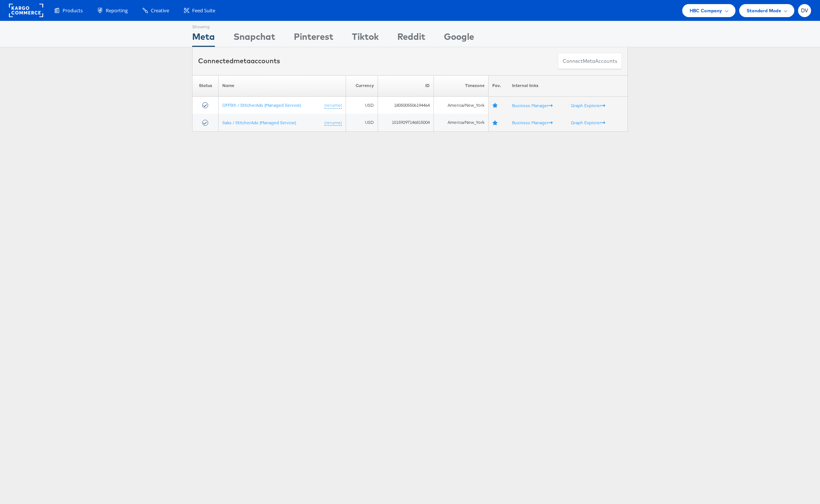 The width and height of the screenshot is (820, 504). I want to click on th: Currency, so click(361, 85).